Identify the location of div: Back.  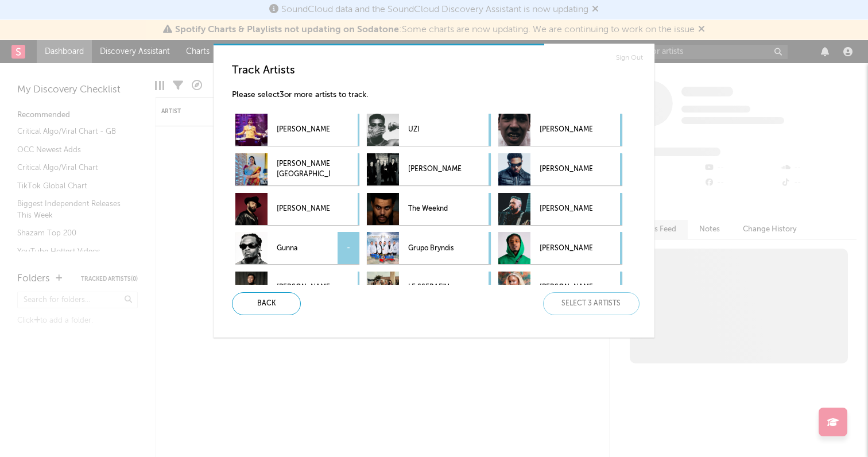
(267, 304).